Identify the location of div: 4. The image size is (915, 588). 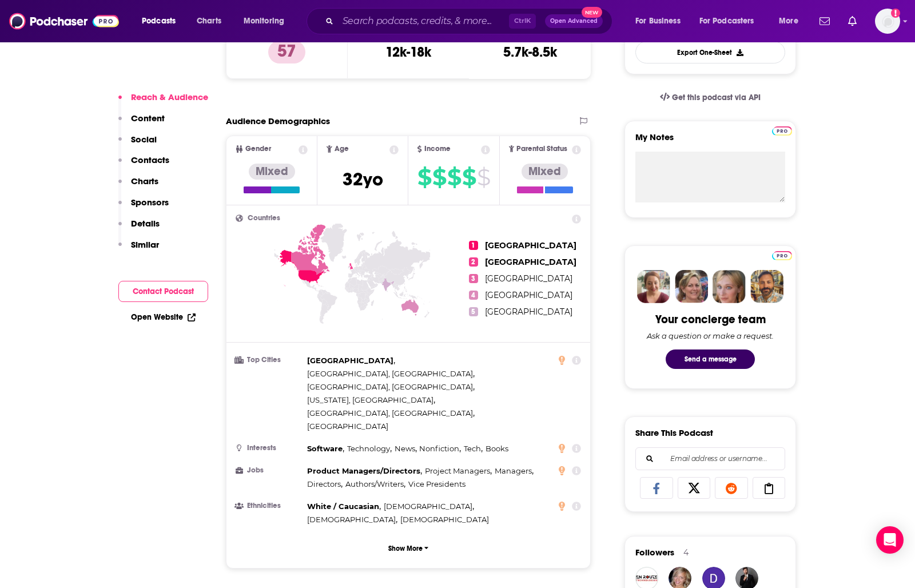
(686, 553).